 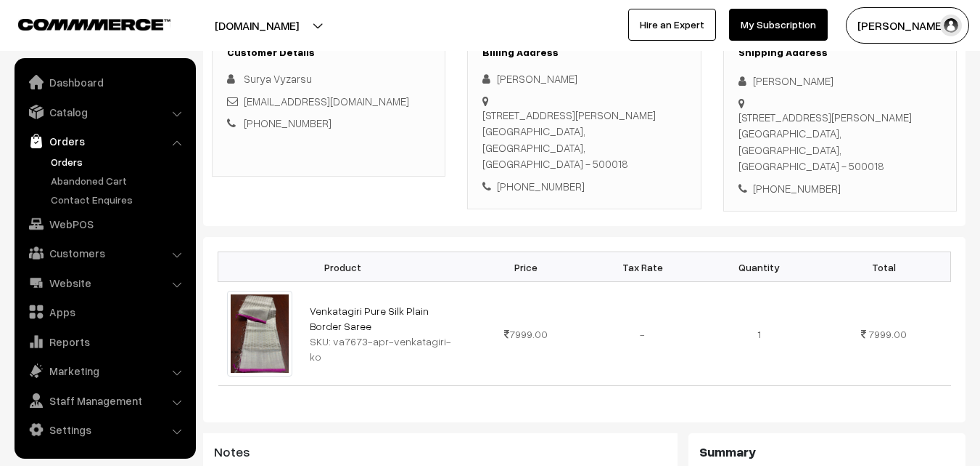 I want to click on a: COMMMERCE, so click(x=81, y=23).